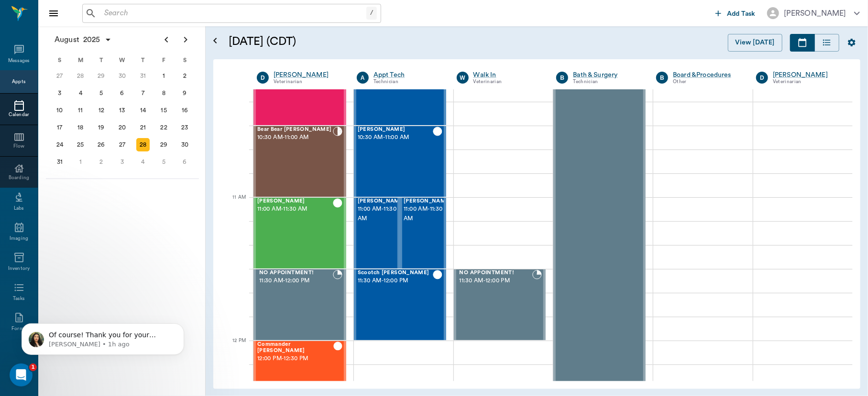 This screenshot has height=396, width=868. I want to click on div: Monday, August 11, 2025, so click(81, 111).